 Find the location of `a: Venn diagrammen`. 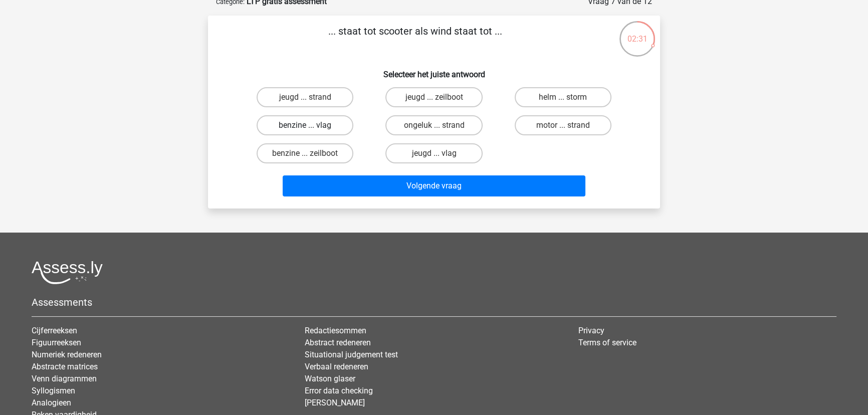

a: Venn diagrammen is located at coordinates (65, 379).